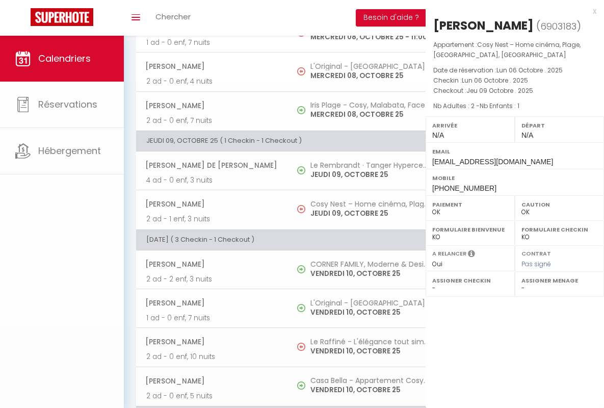  Describe the element at coordinates (499, 90) in the screenshot. I see `span: Jeu 09 Octobre . 2025` at that location.